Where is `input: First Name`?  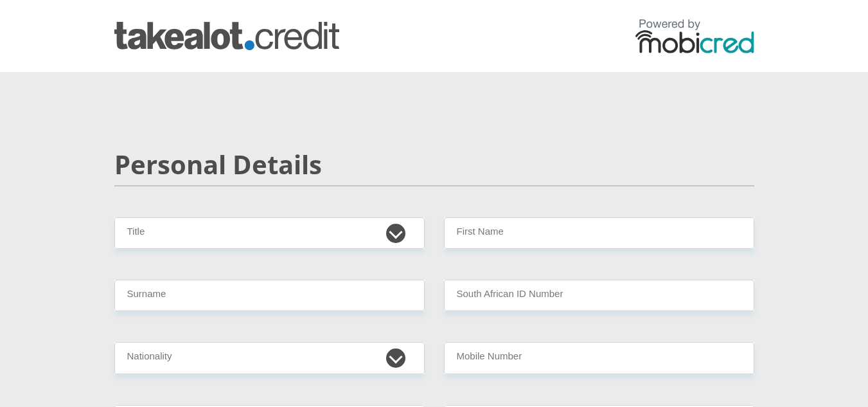
input: First Name is located at coordinates (598, 232).